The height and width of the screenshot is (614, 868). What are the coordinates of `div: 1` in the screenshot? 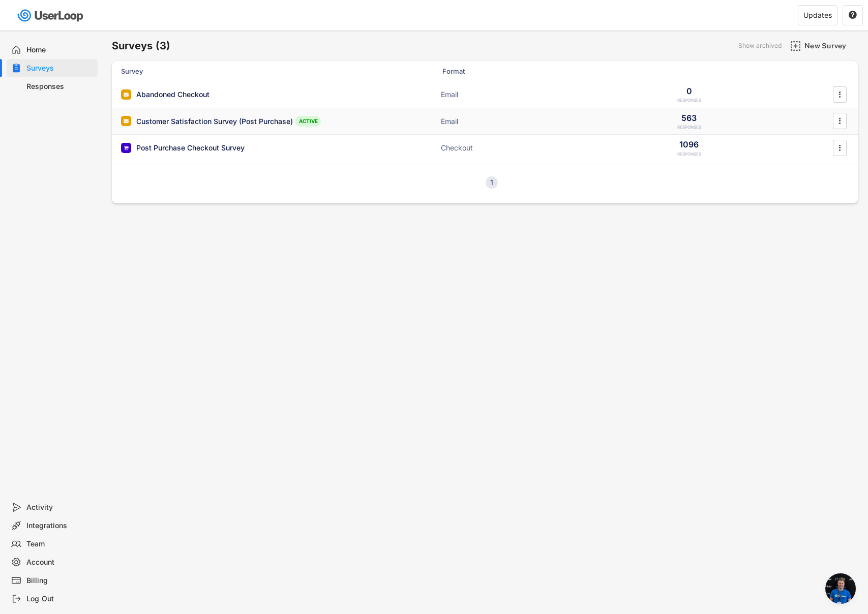 It's located at (492, 182).